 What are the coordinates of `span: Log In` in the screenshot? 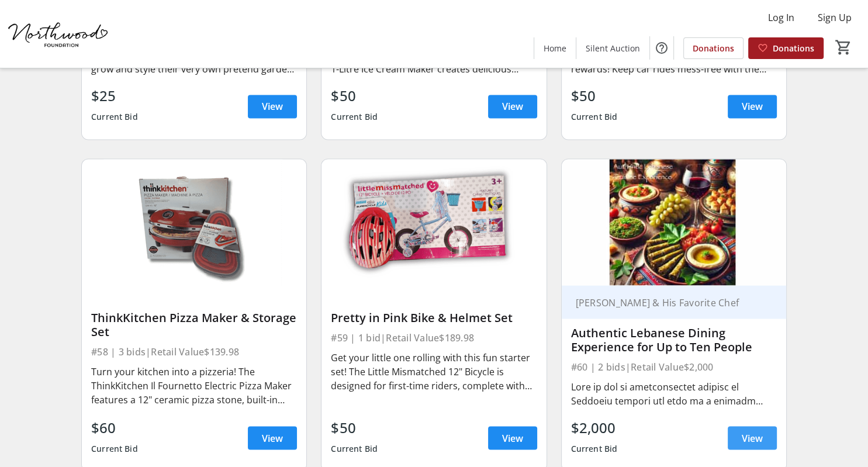 It's located at (781, 18).